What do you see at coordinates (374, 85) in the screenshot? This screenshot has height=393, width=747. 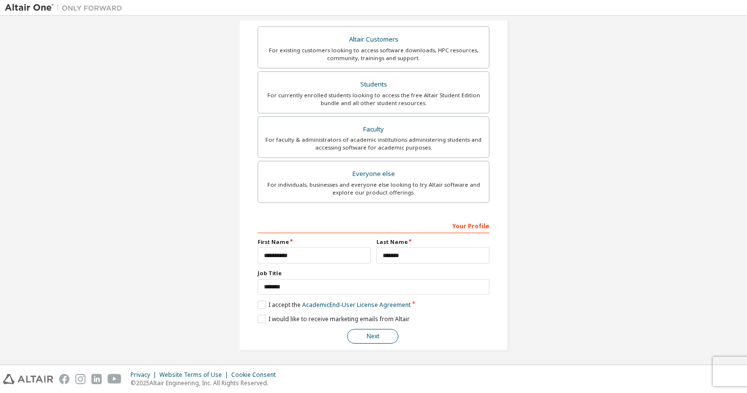 I see `div: Students` at bounding box center [374, 85].